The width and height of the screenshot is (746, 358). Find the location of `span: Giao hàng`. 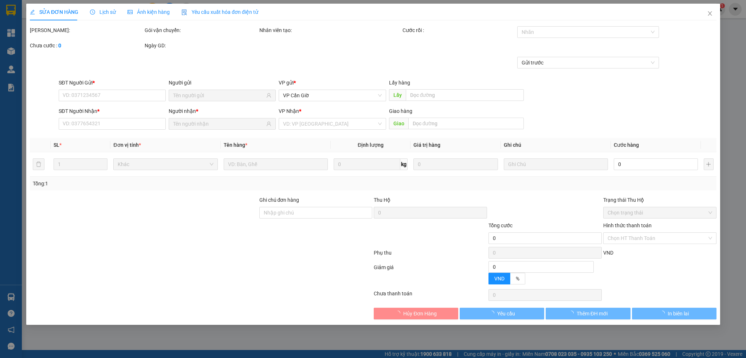

span: Giao hàng is located at coordinates (400, 111).